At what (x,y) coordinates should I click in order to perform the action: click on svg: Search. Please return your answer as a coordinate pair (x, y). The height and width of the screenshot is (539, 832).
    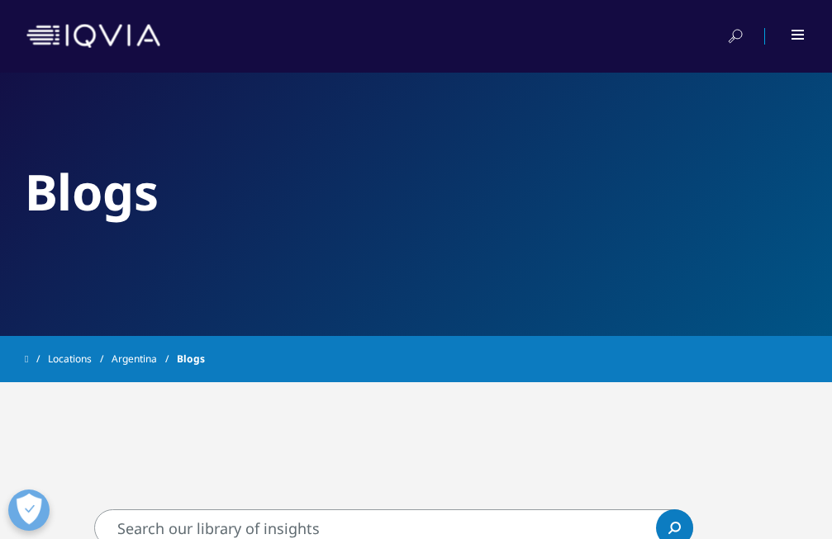
    Looking at the image, I should click on (674, 528).